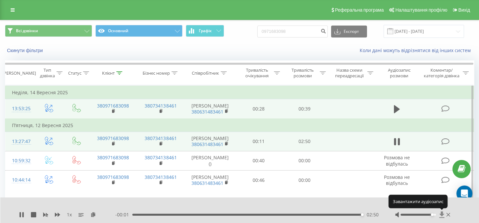  Describe the element at coordinates (359, 10) in the screenshot. I see `span: Реферальна програма` at that location.